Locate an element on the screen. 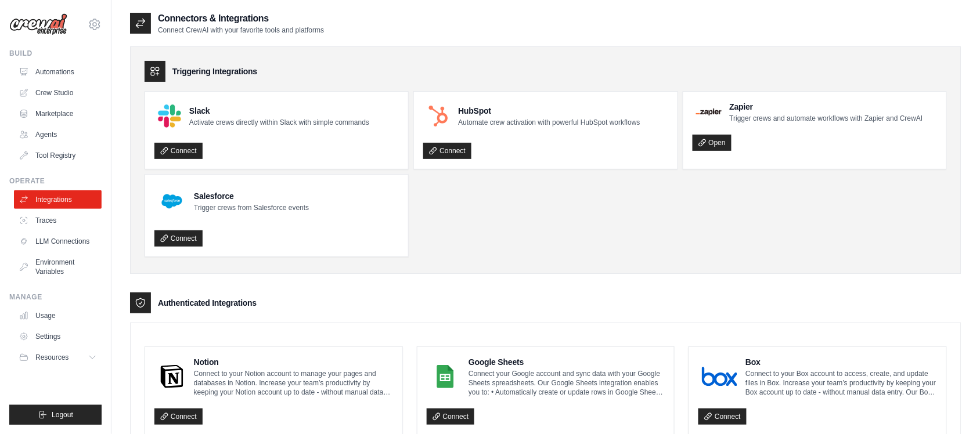 The width and height of the screenshot is (980, 434). h3: Triggering Integrations is located at coordinates (214, 71).